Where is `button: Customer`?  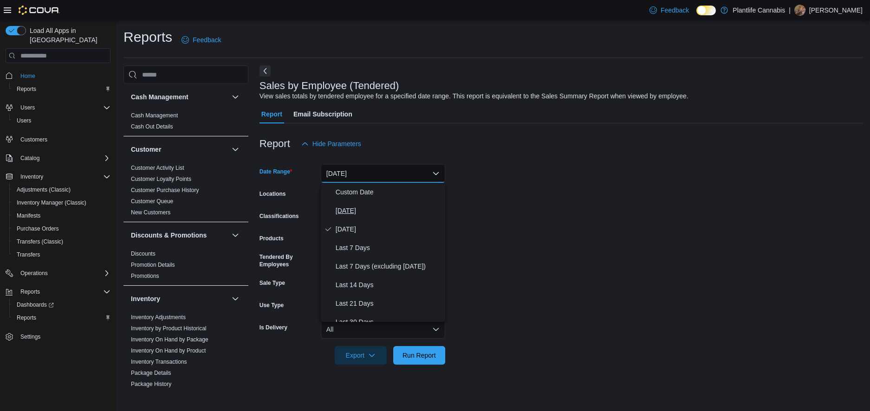 button: Customer is located at coordinates (179, 149).